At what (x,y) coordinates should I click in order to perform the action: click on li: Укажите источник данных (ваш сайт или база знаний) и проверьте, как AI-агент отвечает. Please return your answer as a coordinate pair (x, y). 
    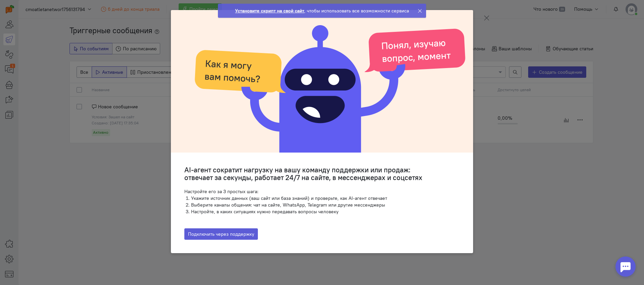
    Looking at the image, I should click on (326, 199).